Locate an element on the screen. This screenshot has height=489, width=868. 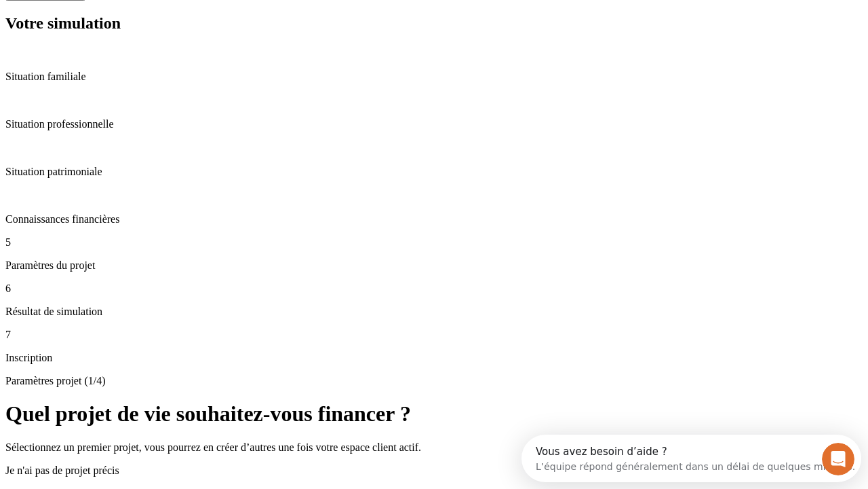
p: 7 is located at coordinates (434, 334).